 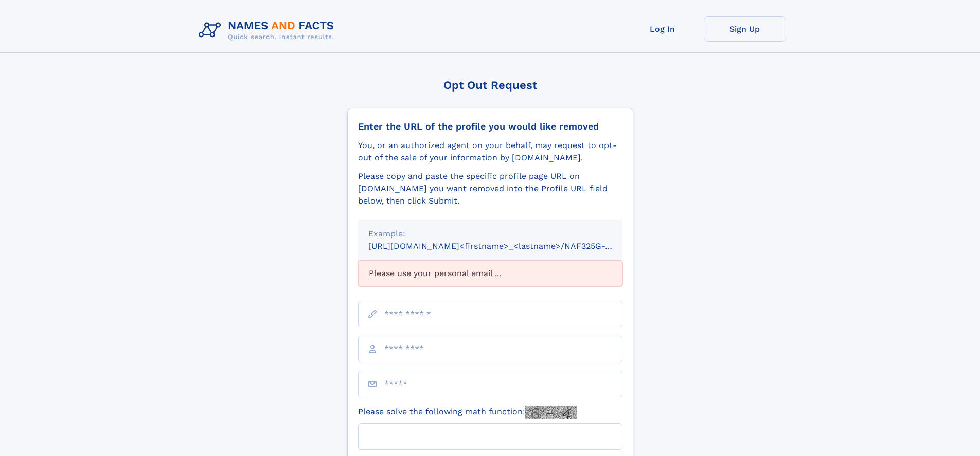 I want to click on div: You, or an authorized agent on your behalf, may request to opt-out of the sale of your informatio..., so click(x=490, y=152).